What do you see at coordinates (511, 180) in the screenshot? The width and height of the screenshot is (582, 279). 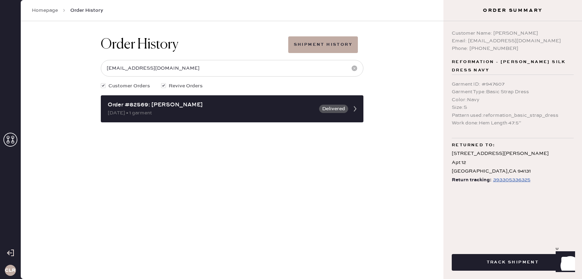 I see `div: https://www.fedex.com/apps/fedextrack/?tracknumbers=393305336325&cntry_code=US` at bounding box center [511, 180].